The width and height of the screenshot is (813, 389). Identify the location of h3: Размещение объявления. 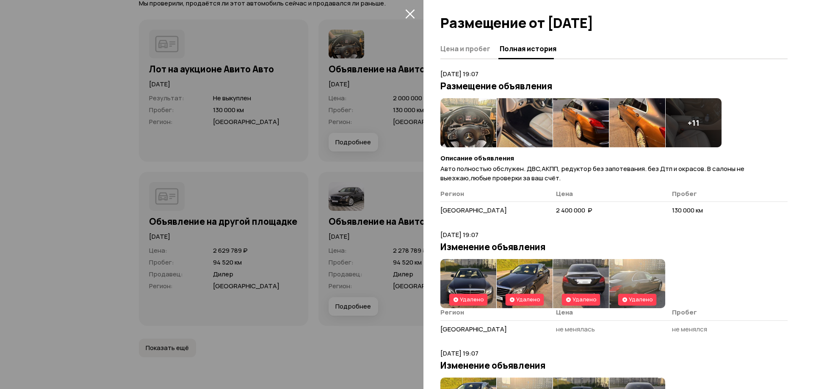
(614, 86).